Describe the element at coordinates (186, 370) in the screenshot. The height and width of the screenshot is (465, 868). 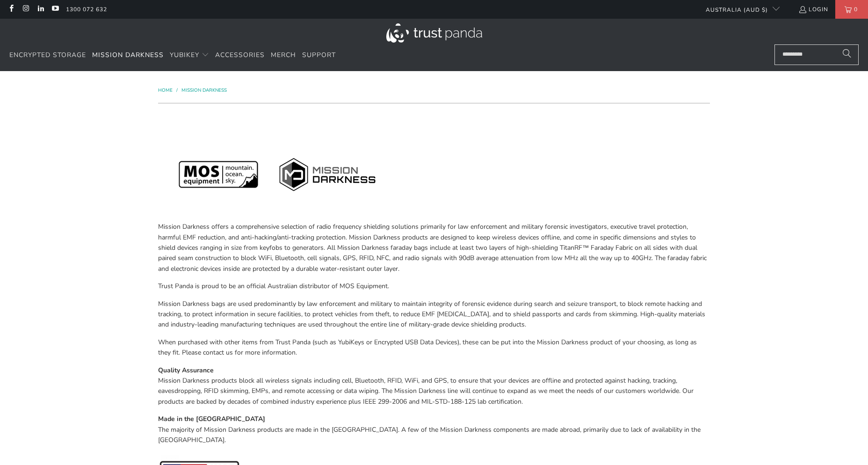
I see `strong: Quality Assurance` at that location.